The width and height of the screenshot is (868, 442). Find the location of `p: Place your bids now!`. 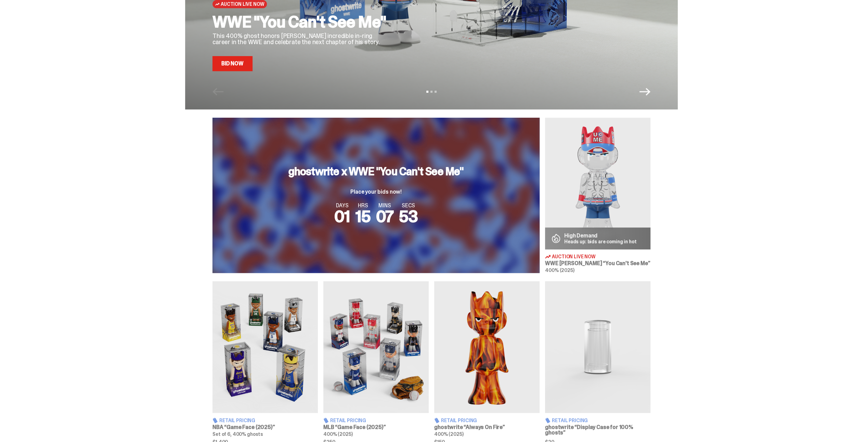

p: Place your bids now! is located at coordinates (376, 192).